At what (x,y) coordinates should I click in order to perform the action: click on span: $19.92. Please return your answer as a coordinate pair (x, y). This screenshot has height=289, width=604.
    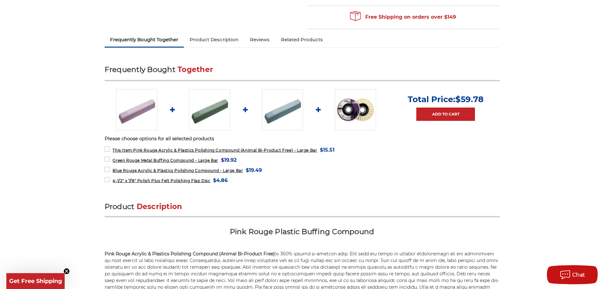
    Looking at the image, I should click on (229, 160).